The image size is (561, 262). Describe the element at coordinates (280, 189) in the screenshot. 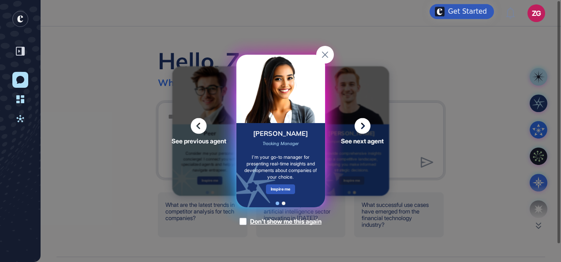

I see `div: Inspire me` at that location.